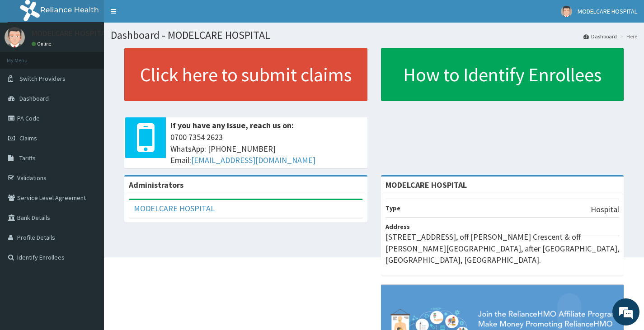 This screenshot has width=644, height=330. What do you see at coordinates (27, 158) in the screenshot?
I see `span: Tariffs` at bounding box center [27, 158].